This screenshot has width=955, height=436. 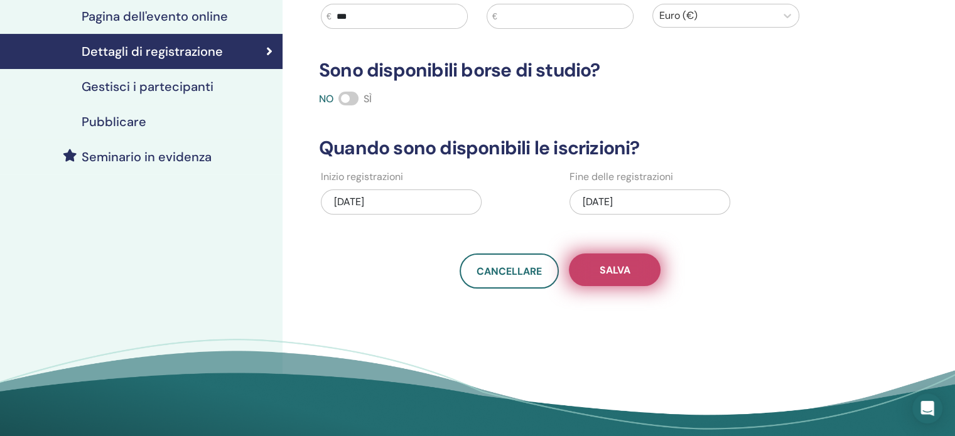 What do you see at coordinates (509, 271) in the screenshot?
I see `a: Cancellare` at bounding box center [509, 271].